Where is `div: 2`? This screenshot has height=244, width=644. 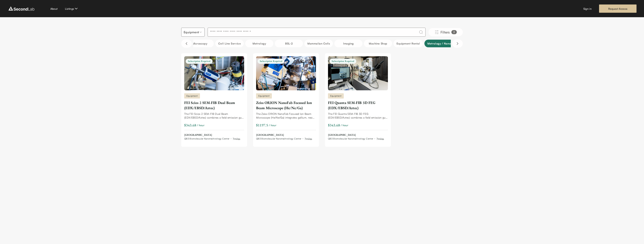
div: 2 is located at coordinates (454, 32).